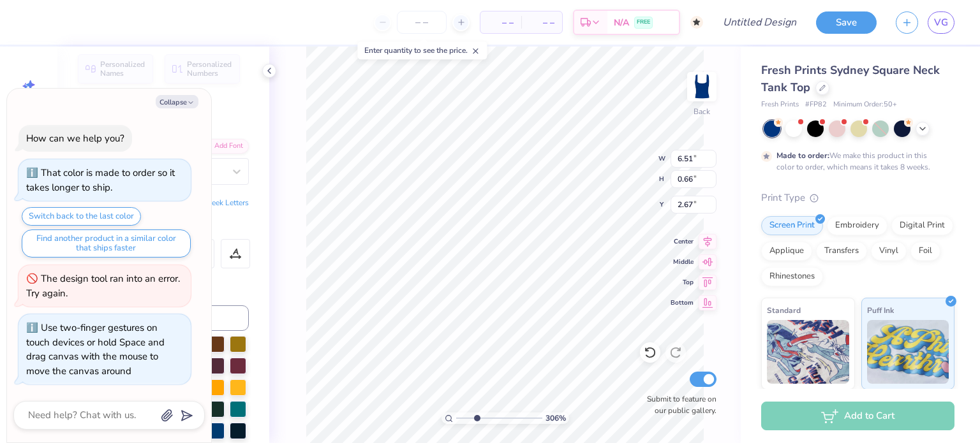  I want to click on span: # FP82, so click(816, 105).